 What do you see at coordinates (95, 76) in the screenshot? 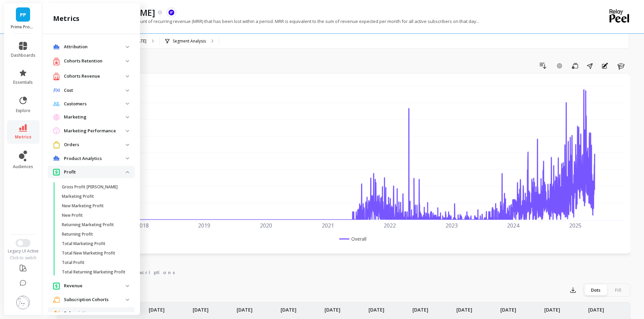
I see `p: Cohorts Revenue` at bounding box center [95, 76].